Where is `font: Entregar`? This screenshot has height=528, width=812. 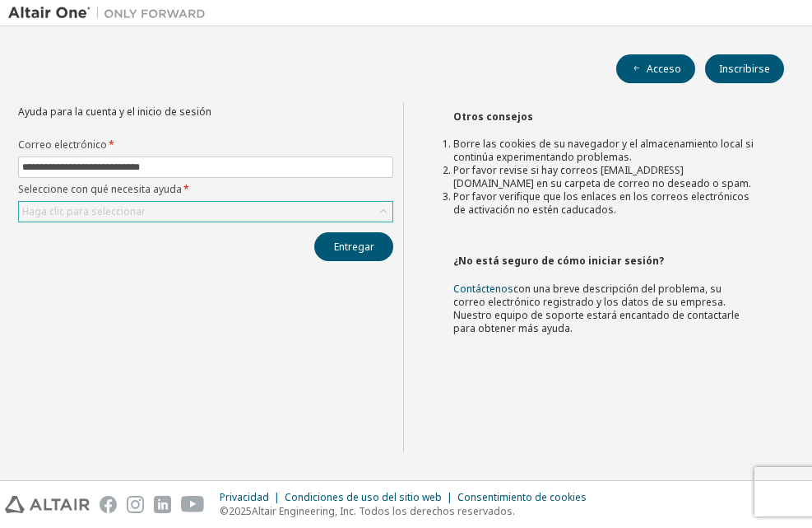 font: Entregar is located at coordinates (354, 246).